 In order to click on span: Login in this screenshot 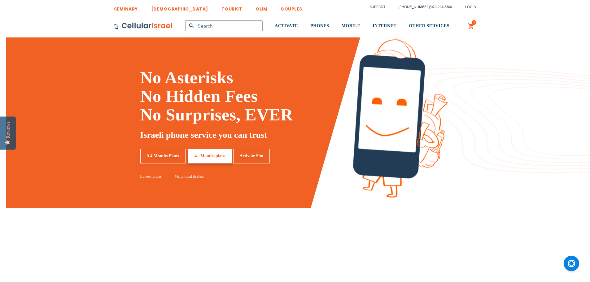, I will do `click(471, 7)`.